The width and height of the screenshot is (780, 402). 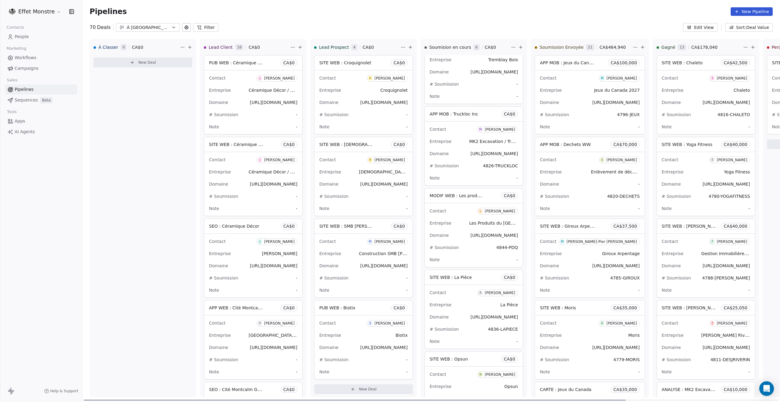 I want to click on div: À Classer0CA$0, so click(x=136, y=47).